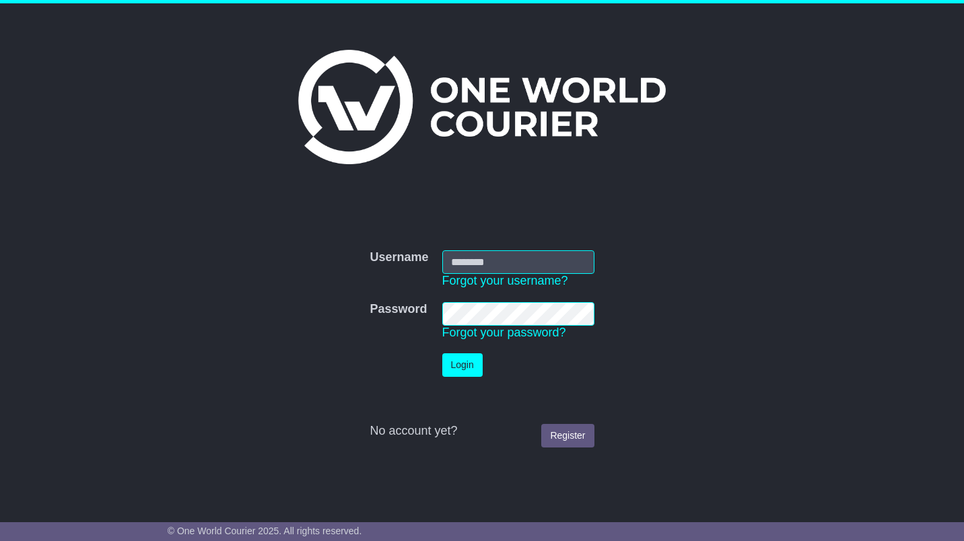 The height and width of the screenshot is (541, 964). Describe the element at coordinates (505, 281) in the screenshot. I see `a: Forgot your username?` at that location.